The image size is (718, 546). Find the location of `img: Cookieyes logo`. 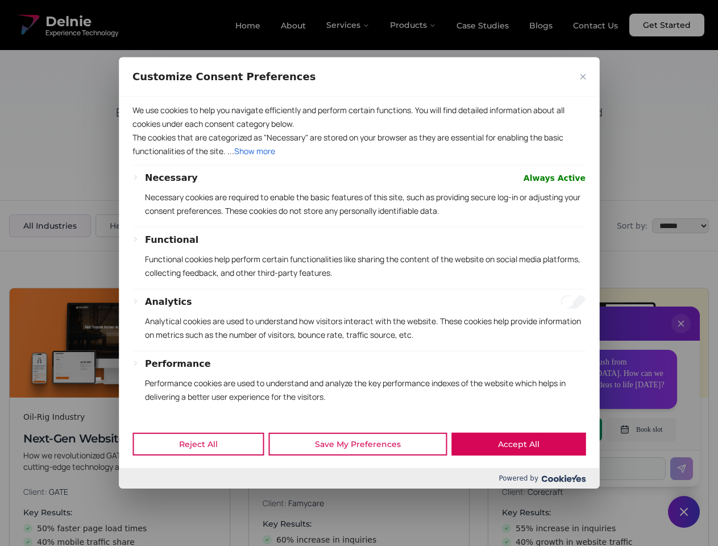

img: Cookieyes logo is located at coordinates (564, 478).